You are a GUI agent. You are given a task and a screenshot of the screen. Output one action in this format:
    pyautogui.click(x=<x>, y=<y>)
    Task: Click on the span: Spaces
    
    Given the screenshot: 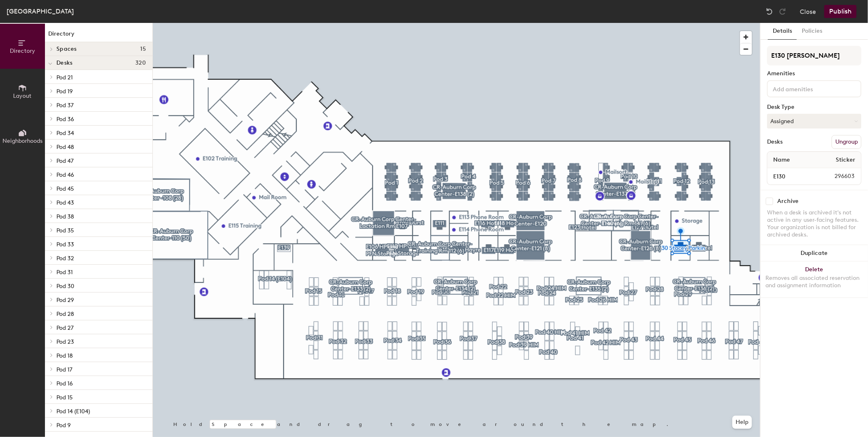 What is the action you would take?
    pyautogui.click(x=66, y=49)
    